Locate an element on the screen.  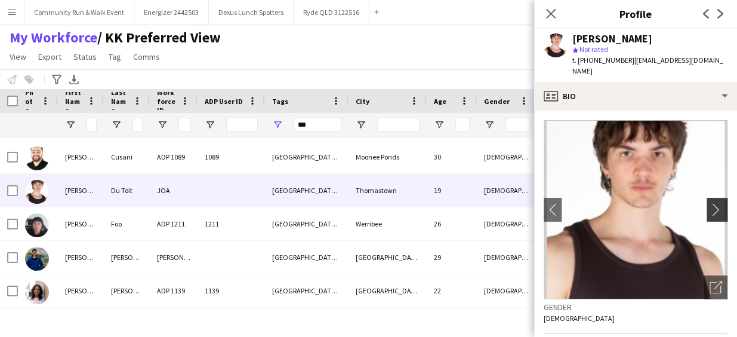
img: Katyayani Sagar-Gordon is located at coordinates (37, 292).